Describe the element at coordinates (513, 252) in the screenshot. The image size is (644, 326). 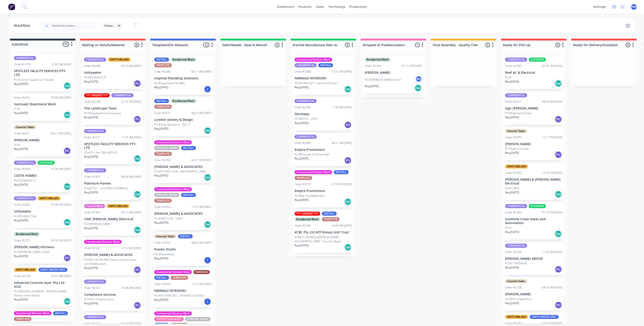
I see `div: Order #2359` at that location.